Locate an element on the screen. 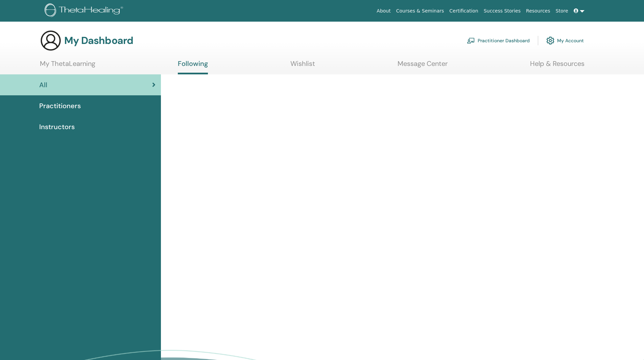  a: Wishlist is located at coordinates (303, 66).